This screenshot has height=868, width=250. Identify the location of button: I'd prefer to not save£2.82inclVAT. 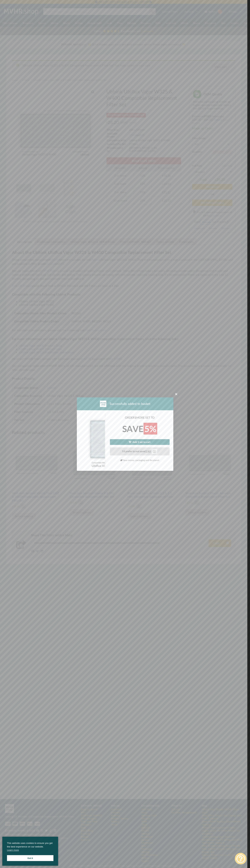
(140, 452).